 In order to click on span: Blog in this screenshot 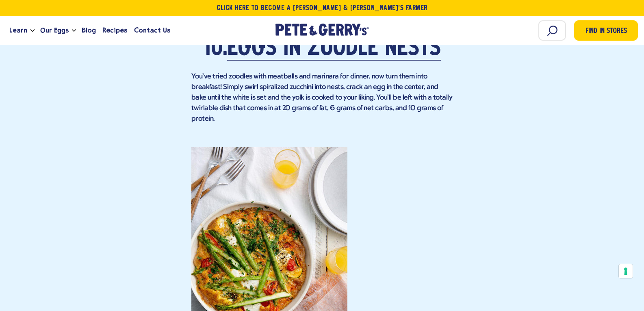, I will do `click(89, 30)`.